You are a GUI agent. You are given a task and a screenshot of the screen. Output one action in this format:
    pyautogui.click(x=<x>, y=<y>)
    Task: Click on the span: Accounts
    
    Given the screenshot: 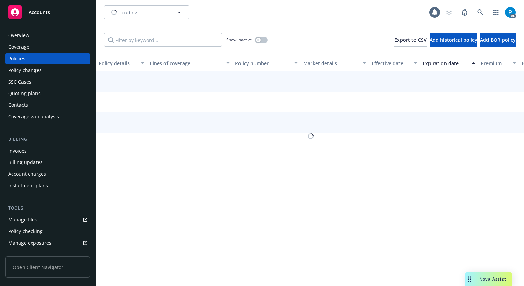 What is the action you would take?
    pyautogui.click(x=39, y=12)
    